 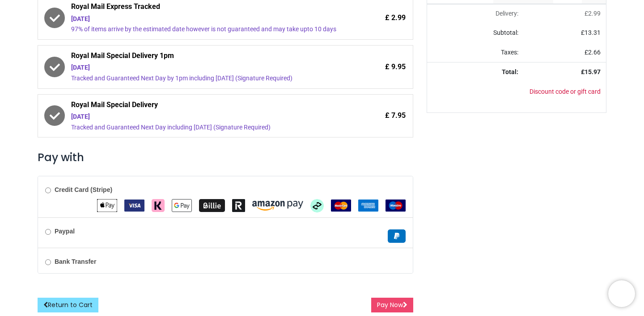 What do you see at coordinates (225, 158) in the screenshot?
I see `h3: Pay with` at bounding box center [225, 158].